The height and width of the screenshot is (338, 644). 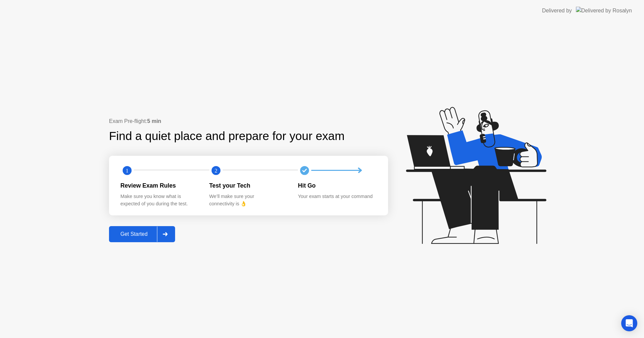 What do you see at coordinates (227, 136) in the screenshot?
I see `div: Find a quiet place and prepare for your exam` at bounding box center [227, 136].